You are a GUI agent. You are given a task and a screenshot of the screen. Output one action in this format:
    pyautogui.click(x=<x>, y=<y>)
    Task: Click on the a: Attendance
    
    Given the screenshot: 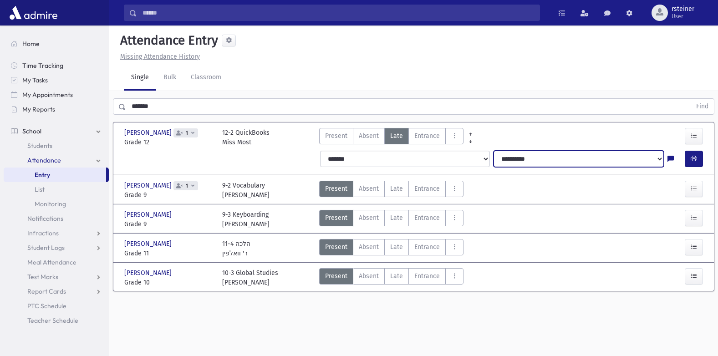 What is the action you would take?
    pyautogui.click(x=56, y=160)
    